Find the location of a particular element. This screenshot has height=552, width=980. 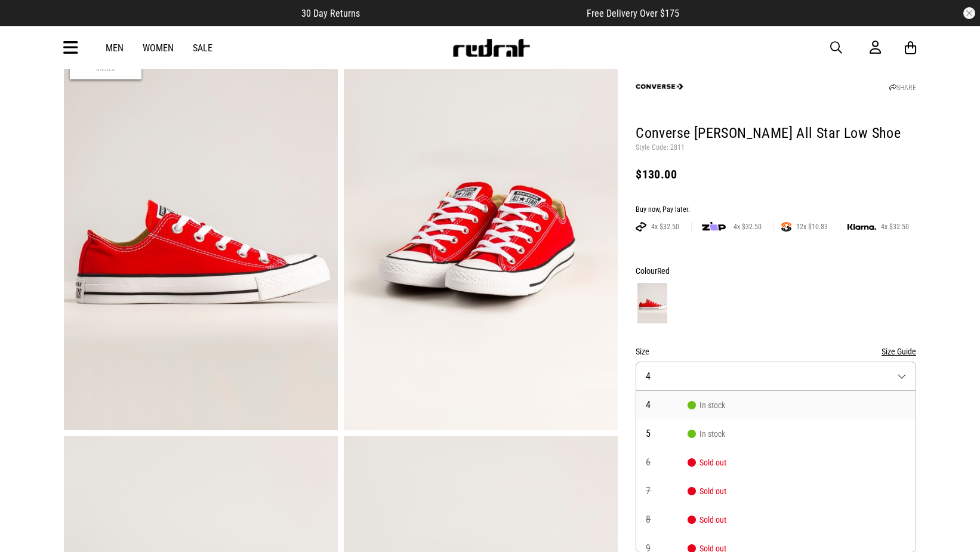

a: Sale is located at coordinates (202, 48).